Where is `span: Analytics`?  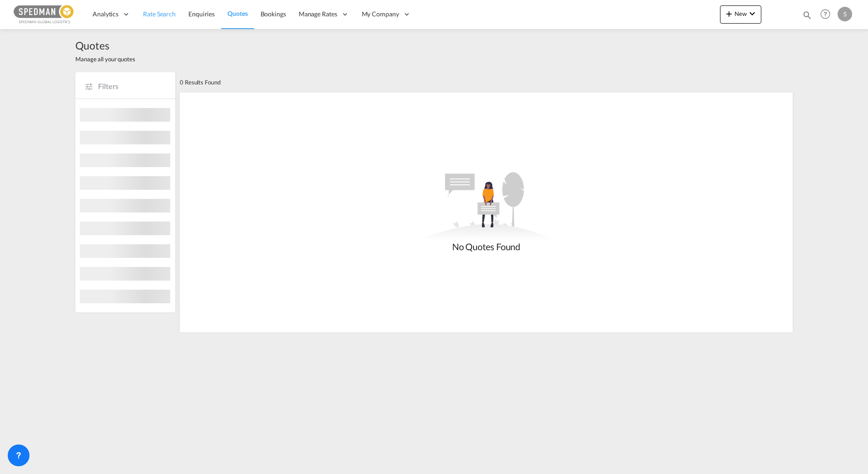 span: Analytics is located at coordinates (106, 14).